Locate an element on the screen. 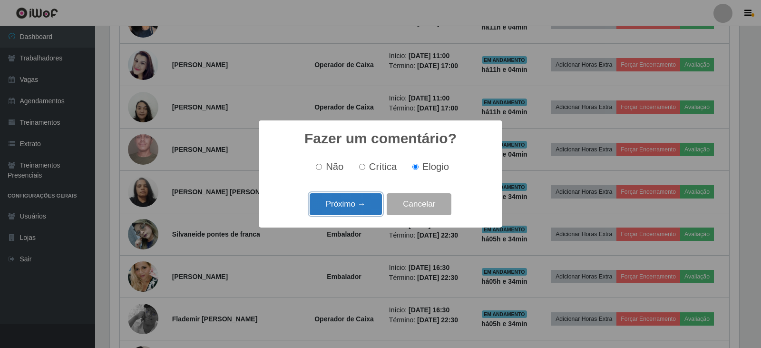  input: Crítica is located at coordinates (362, 166).